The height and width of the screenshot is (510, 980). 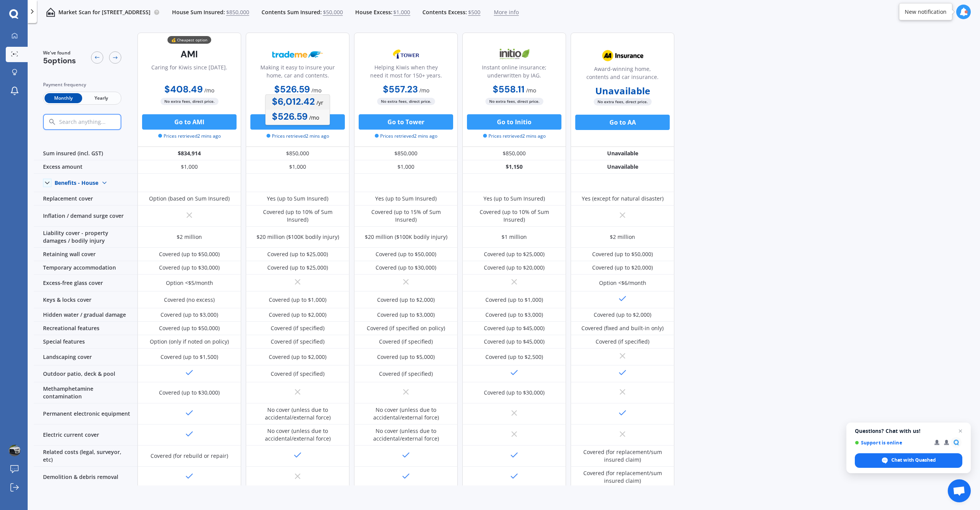 I want to click on div: Option (only if noted on policy), so click(x=189, y=342).